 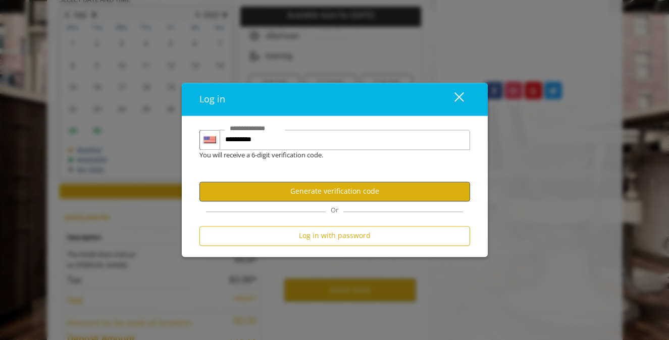 I want to click on button: close dialog, so click(x=453, y=99).